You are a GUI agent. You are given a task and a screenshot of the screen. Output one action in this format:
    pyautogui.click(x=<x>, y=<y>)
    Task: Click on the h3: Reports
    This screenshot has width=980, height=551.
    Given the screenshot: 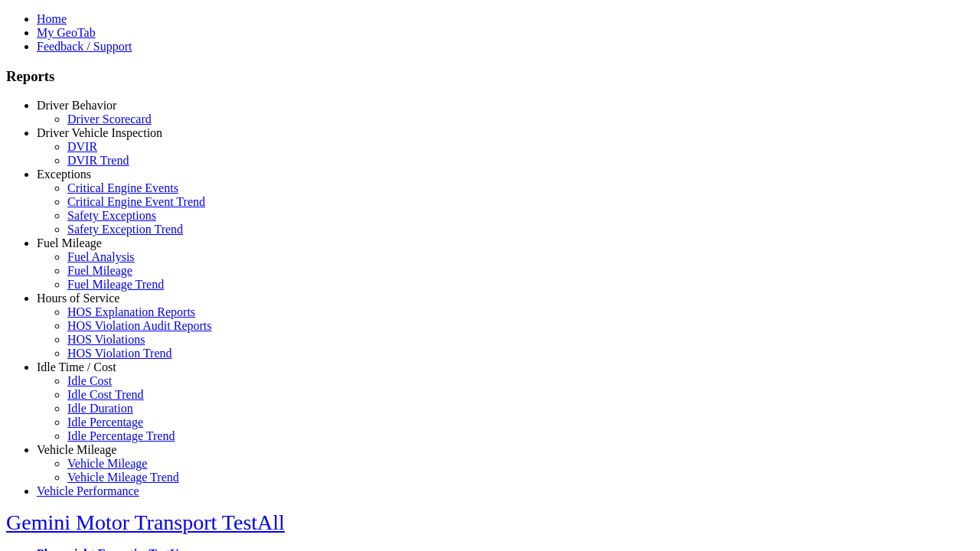 What is the action you would take?
    pyautogui.click(x=490, y=77)
    